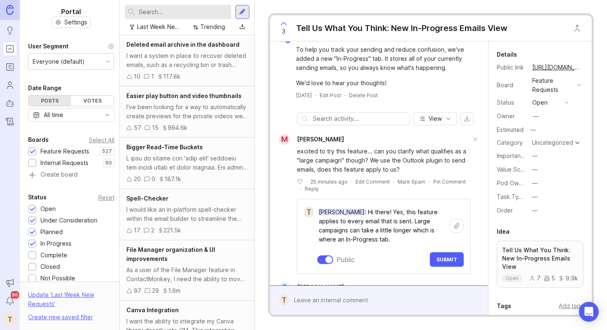  Describe the element at coordinates (38, 140) in the screenshot. I see `div: Boards` at that location.